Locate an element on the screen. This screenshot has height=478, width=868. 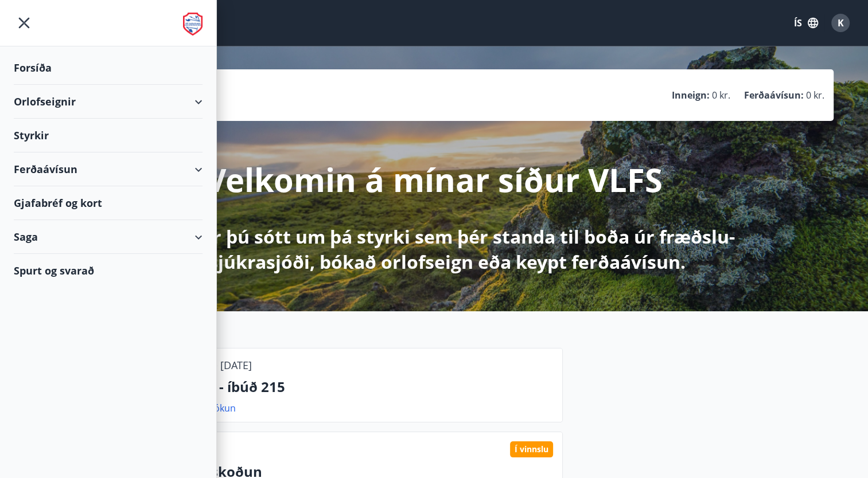
div: Forsíða is located at coordinates (108, 68).